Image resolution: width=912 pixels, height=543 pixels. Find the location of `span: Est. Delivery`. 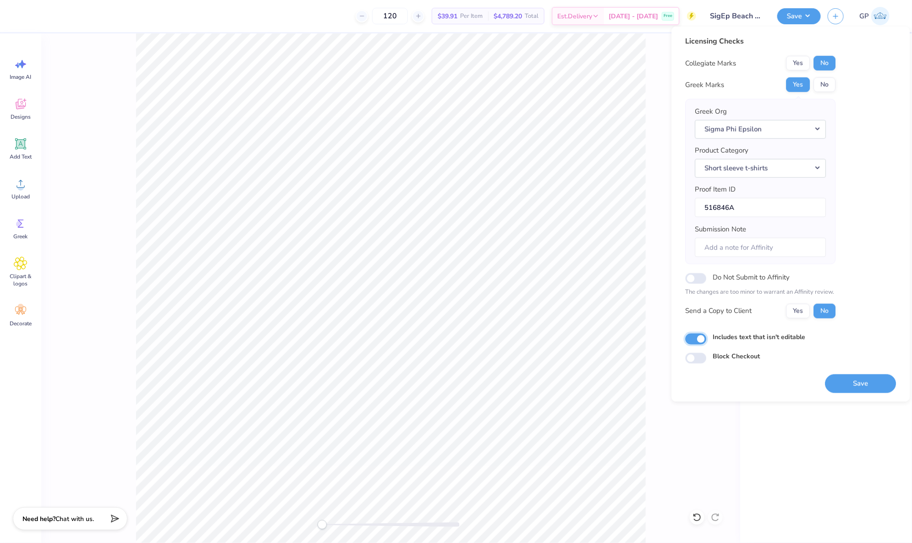

span: Est. Delivery is located at coordinates (575, 16).